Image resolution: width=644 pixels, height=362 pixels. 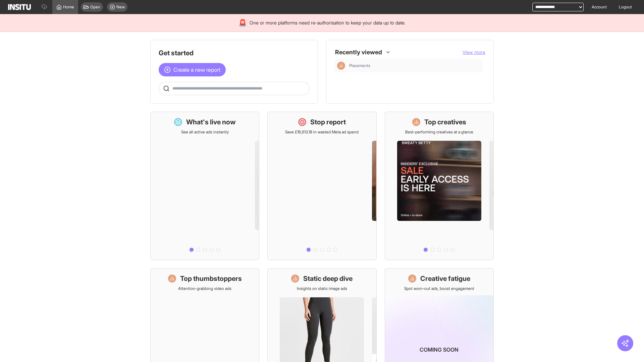 What do you see at coordinates (322, 186) in the screenshot?
I see `a: Stop reportSave £16,613.18 in wasted Meta ad spend` at bounding box center [322, 186].